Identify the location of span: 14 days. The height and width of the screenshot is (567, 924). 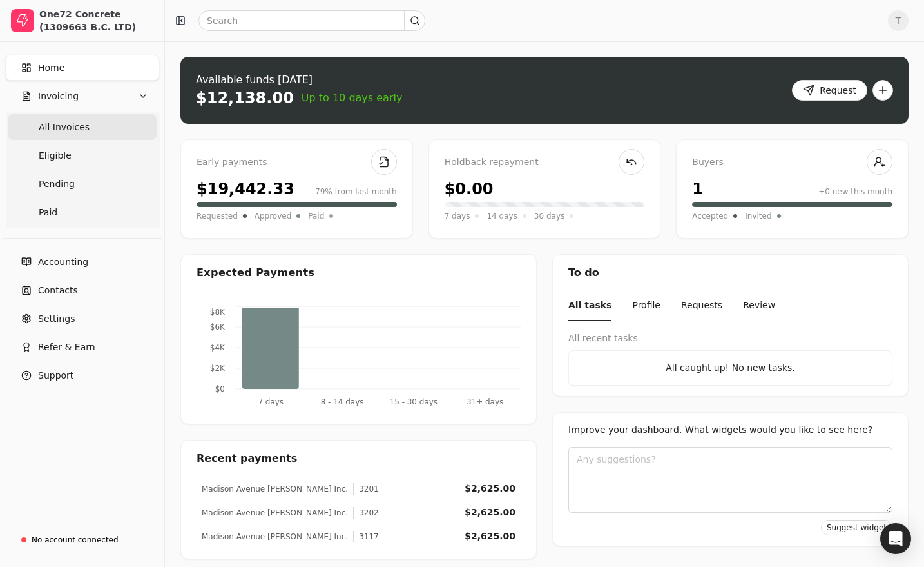
(501, 216).